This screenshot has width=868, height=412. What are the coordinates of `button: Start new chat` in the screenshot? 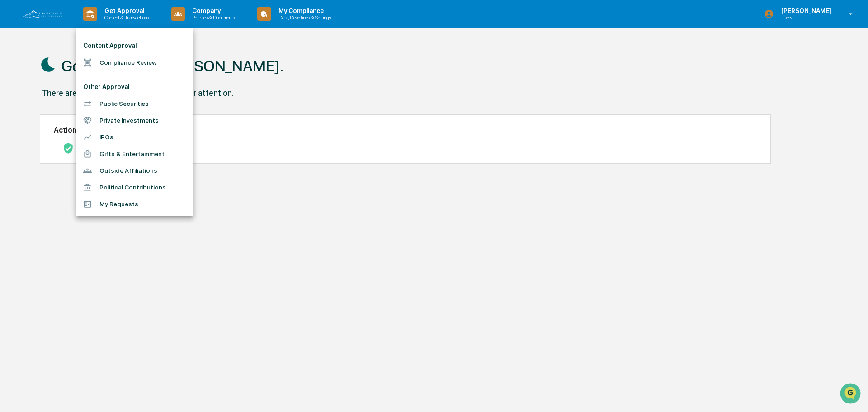 It's located at (159, 77).